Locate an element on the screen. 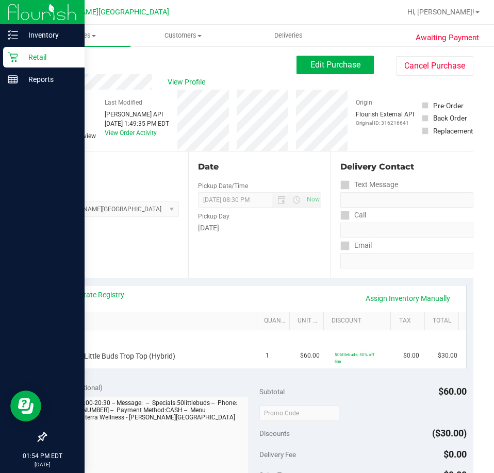 The height and width of the screenshot is (473, 494). div: Flourish External API is located at coordinates (384, 118).